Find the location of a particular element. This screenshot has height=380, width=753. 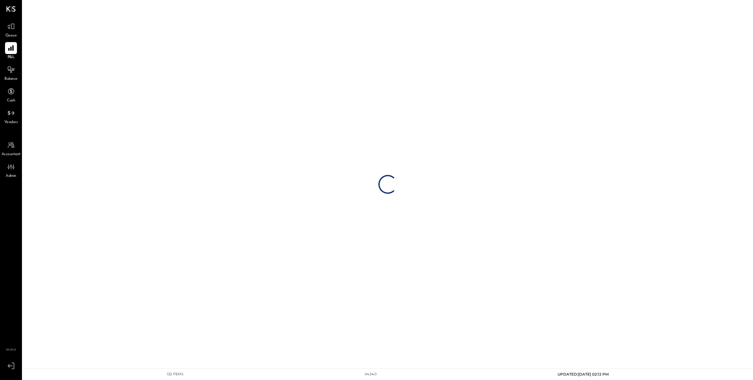

span: Cash is located at coordinates (11, 101).